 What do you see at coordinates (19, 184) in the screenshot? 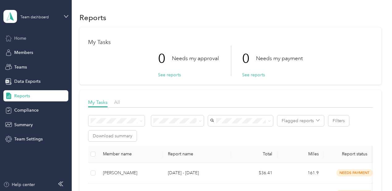
I see `button: Help center` at bounding box center [19, 184].